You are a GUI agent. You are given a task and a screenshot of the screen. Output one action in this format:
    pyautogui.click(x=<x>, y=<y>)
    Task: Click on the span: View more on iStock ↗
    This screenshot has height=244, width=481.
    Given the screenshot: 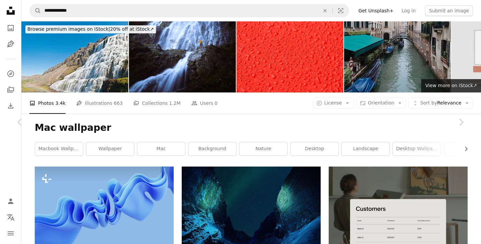 What is the action you would take?
    pyautogui.click(x=451, y=85)
    